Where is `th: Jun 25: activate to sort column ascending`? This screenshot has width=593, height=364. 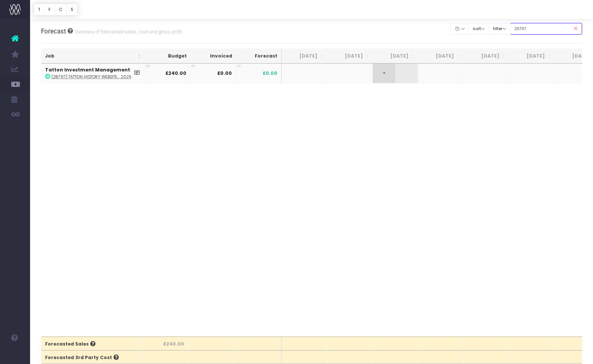
th: Jun 25: activate to sort column ascending is located at coordinates (304, 56).